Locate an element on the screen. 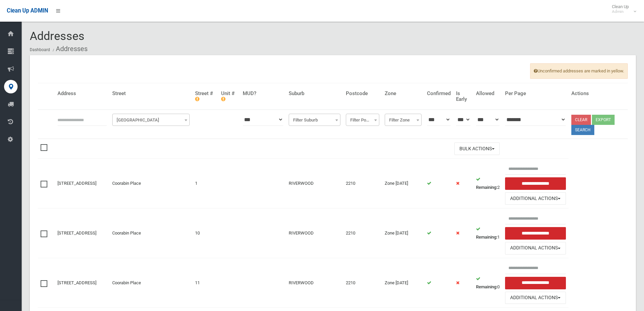 The height and width of the screenshot is (311, 644). a: Clear is located at coordinates (582, 120).